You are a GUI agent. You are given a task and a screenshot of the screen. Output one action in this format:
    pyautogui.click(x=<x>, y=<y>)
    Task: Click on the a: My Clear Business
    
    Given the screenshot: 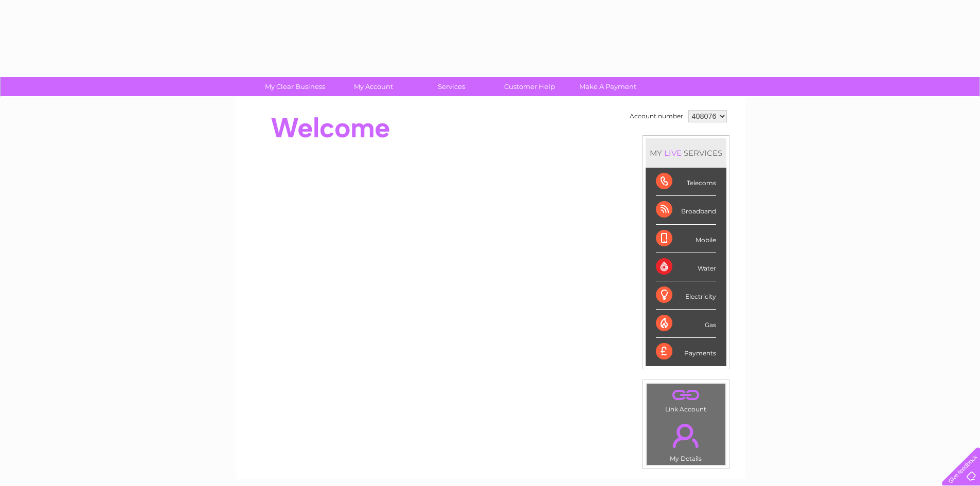 What is the action you would take?
    pyautogui.click(x=295, y=86)
    